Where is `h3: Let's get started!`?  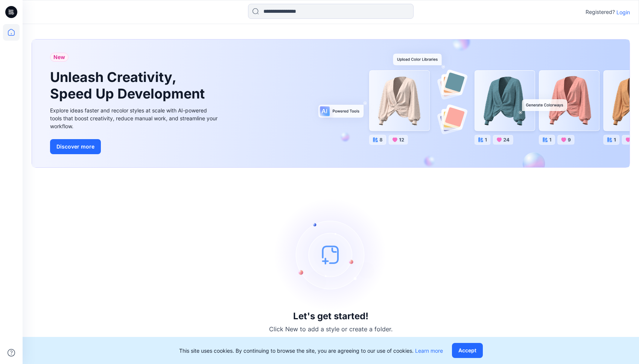 h3: Let's get started! is located at coordinates (331, 316).